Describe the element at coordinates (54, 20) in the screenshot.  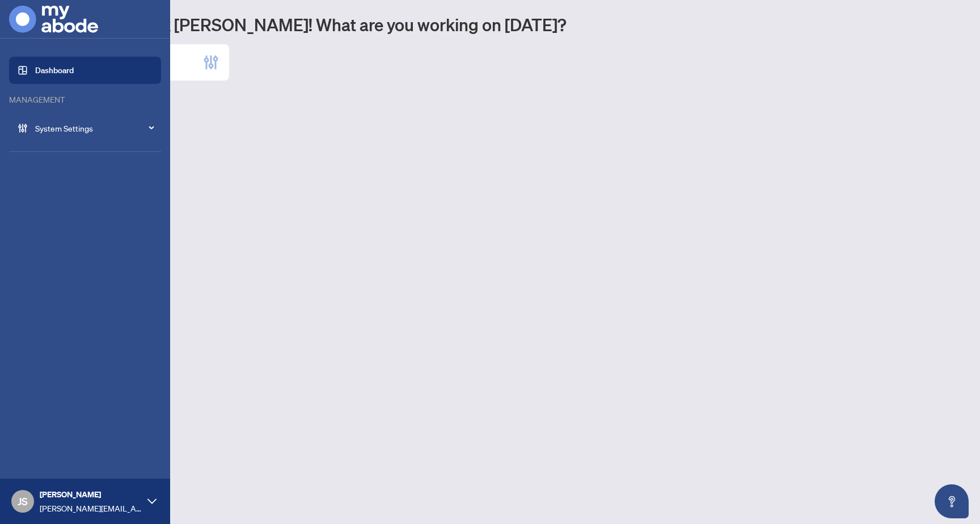
I see `img: logo` at that location.